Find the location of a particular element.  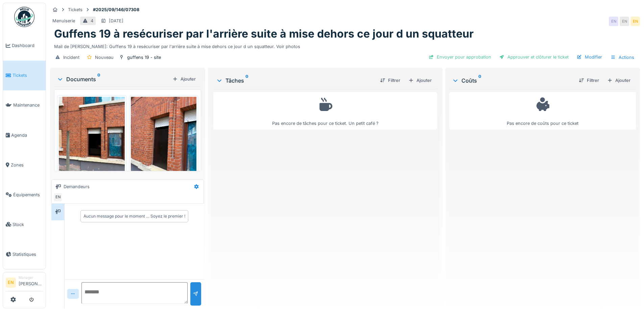

img: Badge_color-CXgf-gQk.svg is located at coordinates (24, 17).